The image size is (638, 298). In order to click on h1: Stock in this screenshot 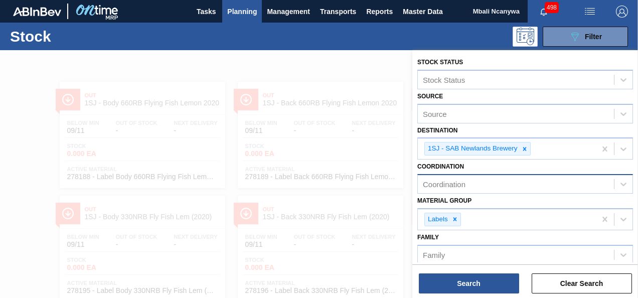, I will do `click(79, 36)`.